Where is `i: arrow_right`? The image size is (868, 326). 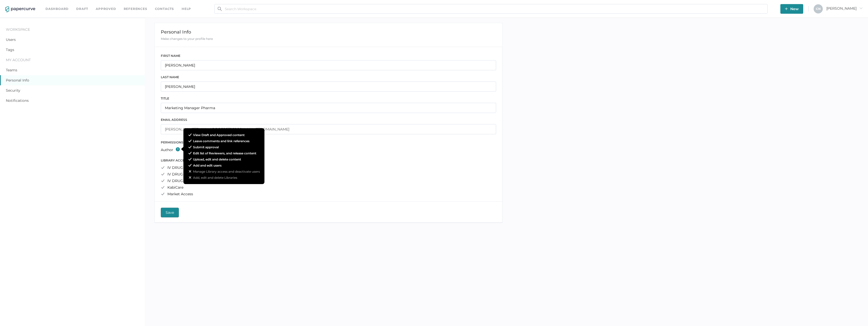
i: arrow_right is located at coordinates (861, 8).